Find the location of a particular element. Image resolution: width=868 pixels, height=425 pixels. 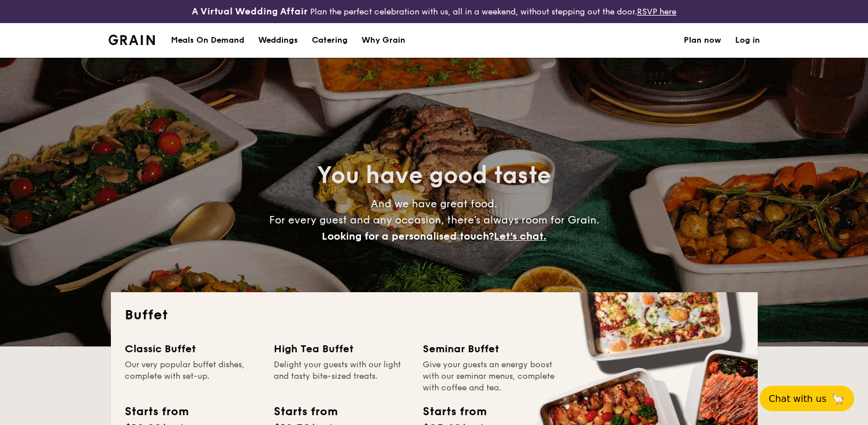

span: Chat with us is located at coordinates (797, 398).